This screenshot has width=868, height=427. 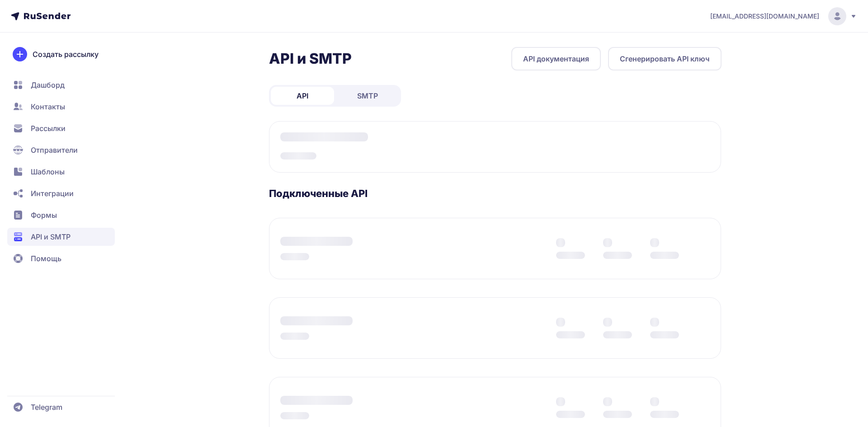 What do you see at coordinates (495, 193) in the screenshot?
I see `h3: Подключенные API` at bounding box center [495, 193].